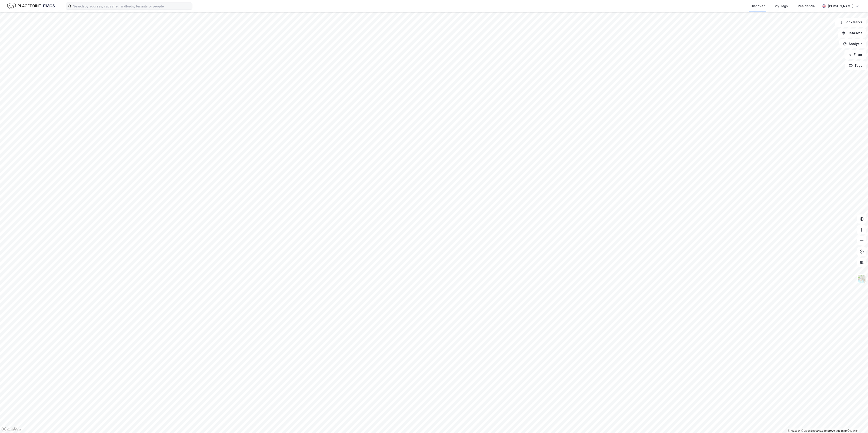 This screenshot has height=433, width=868. What do you see at coordinates (857, 422) in the screenshot?
I see `div: Chat Widget` at bounding box center [857, 422].